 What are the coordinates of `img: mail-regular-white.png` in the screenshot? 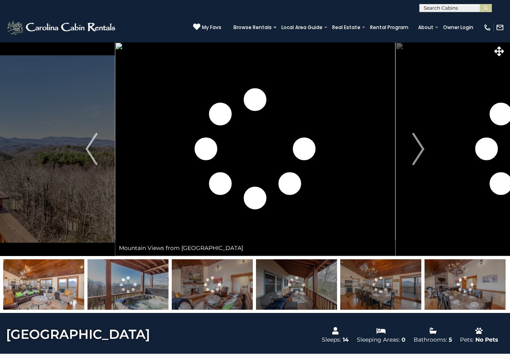 It's located at (500, 27).